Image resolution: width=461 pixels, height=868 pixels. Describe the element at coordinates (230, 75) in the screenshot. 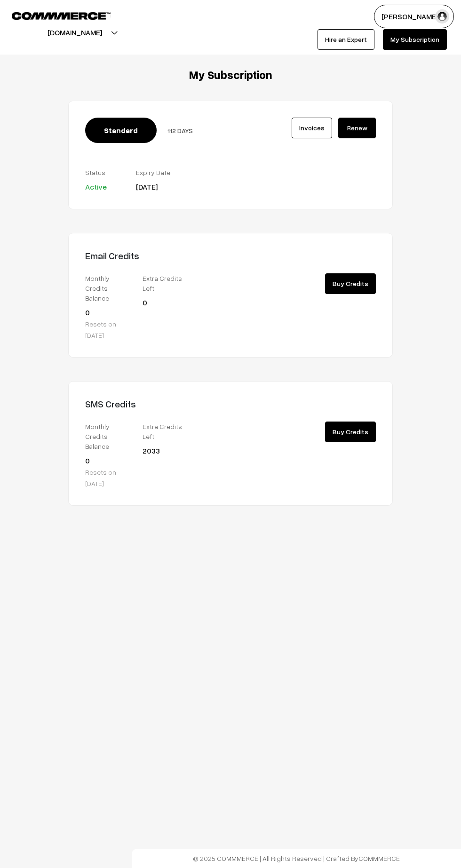

I see `h3: My Subscription` at that location.